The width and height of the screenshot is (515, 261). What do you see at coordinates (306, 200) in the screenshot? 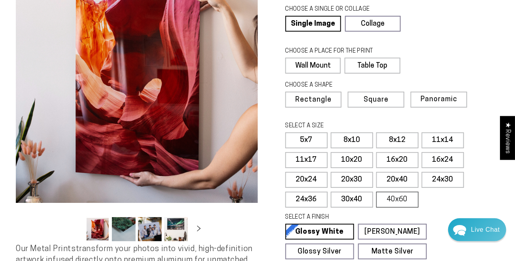
I see `label: 24x36` at bounding box center [306, 200].